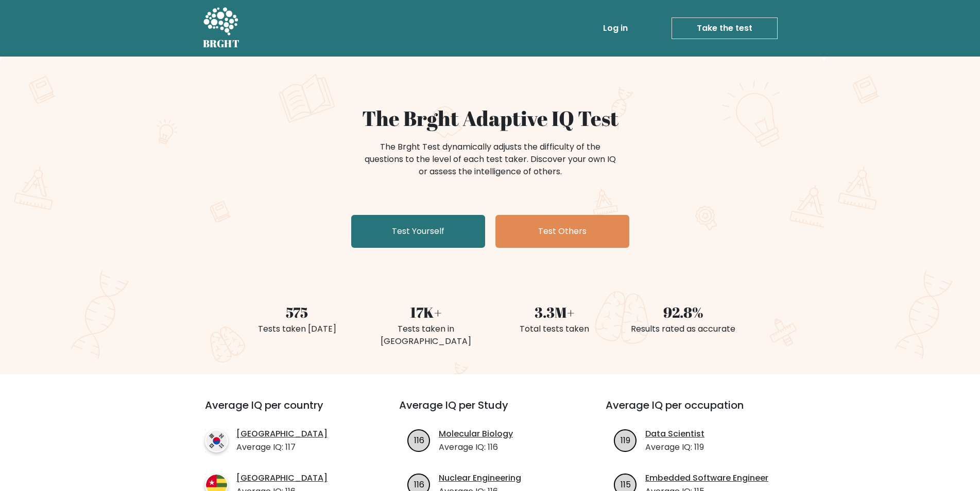  What do you see at coordinates (724, 28) in the screenshot?
I see `a: Take the test` at bounding box center [724, 28].